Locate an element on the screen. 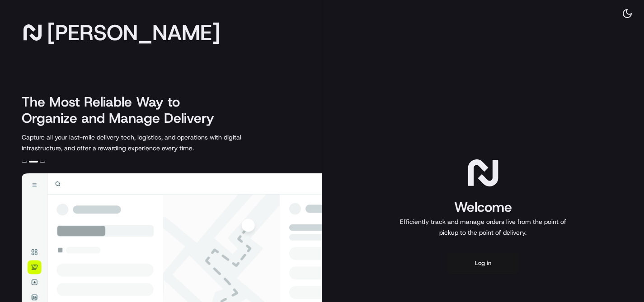 The image size is (644, 302). h2: The Most Reliable Way to Organize and Manage Delivery is located at coordinates (123, 110).